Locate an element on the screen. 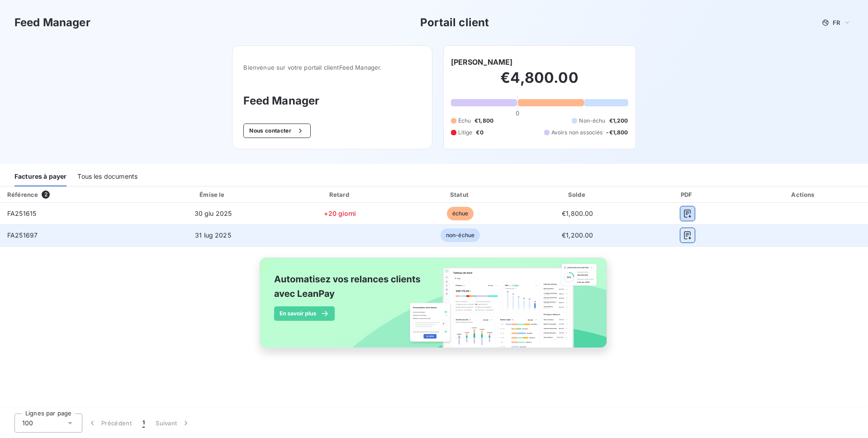  span: €1,200.00 is located at coordinates (577, 235).